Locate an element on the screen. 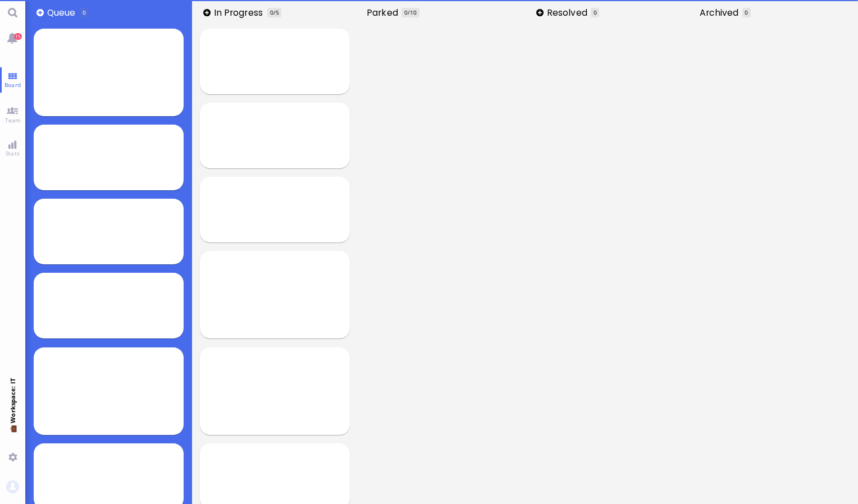 The image size is (858, 504). span: Team is located at coordinates (13, 120).